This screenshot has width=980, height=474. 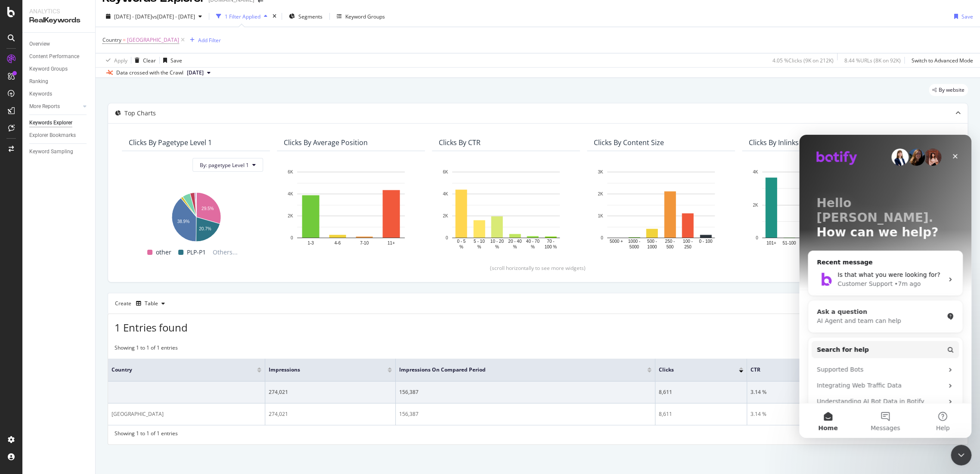 What do you see at coordinates (207, 208) in the screenshot?
I see `text: 29.5%` at bounding box center [207, 208].